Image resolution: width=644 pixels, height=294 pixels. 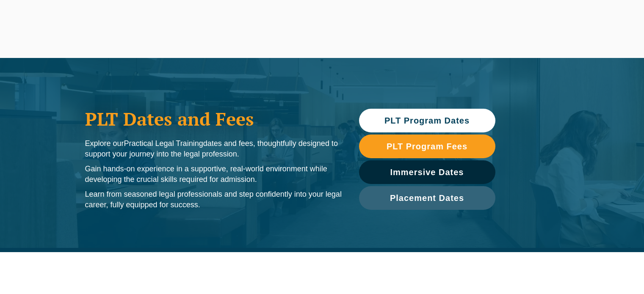 I want to click on a: PLT Program Dates, so click(x=427, y=121).